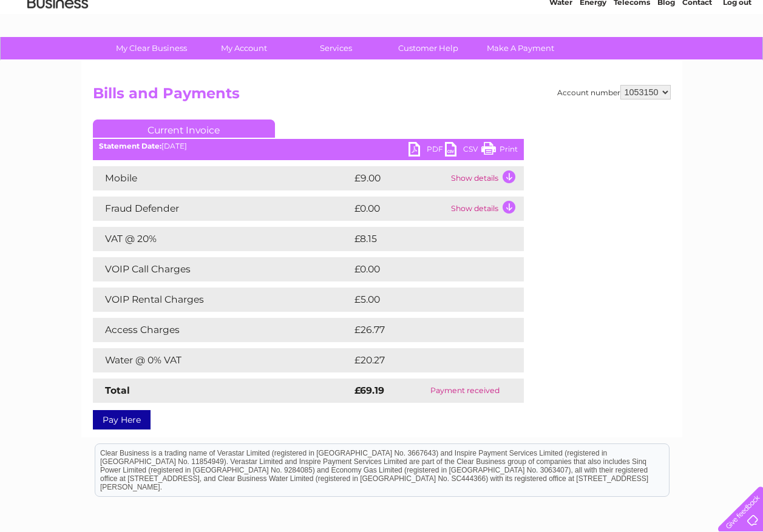 The image size is (763, 532). Describe the element at coordinates (369, 390) in the screenshot. I see `strong: £69.19` at that location.